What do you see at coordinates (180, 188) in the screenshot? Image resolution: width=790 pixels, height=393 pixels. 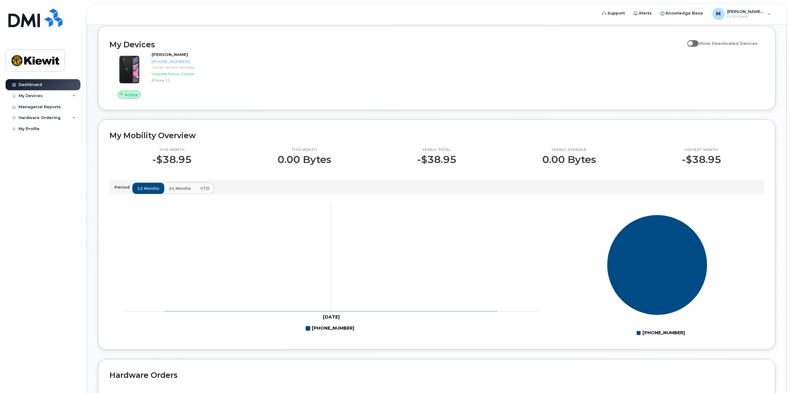 I see `span: 24 months` at bounding box center [180, 188].